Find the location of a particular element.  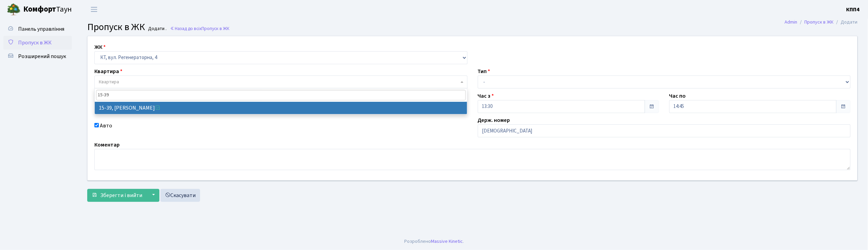

button: Зберегти і вийти is located at coordinates (117, 196).